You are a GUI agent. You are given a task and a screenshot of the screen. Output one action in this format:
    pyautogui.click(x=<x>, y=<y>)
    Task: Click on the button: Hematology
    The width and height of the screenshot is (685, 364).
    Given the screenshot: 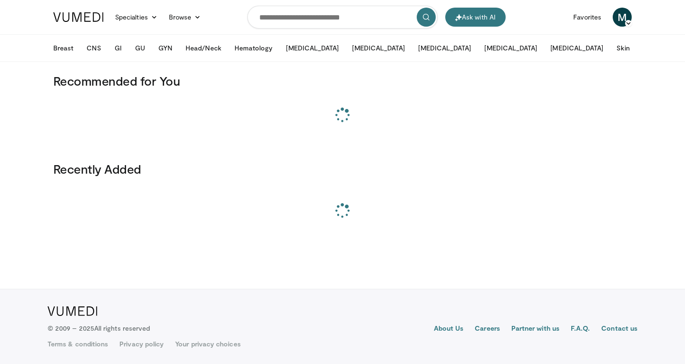 What is the action you would take?
    pyautogui.click(x=254, y=48)
    